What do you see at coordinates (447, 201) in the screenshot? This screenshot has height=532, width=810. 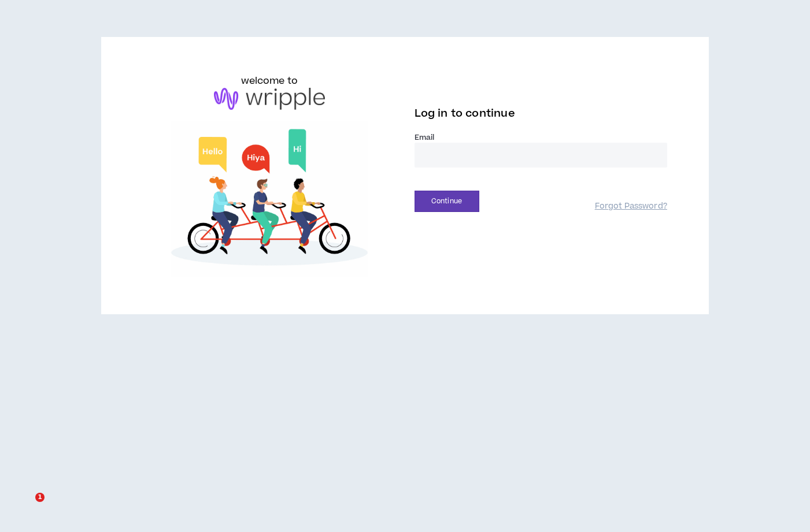 I see `button: Continue` at bounding box center [447, 201].